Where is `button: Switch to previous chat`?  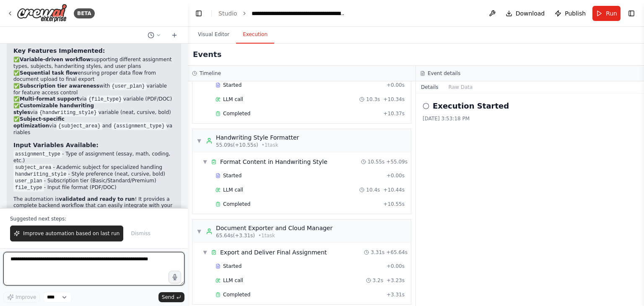 button: Switch to previous chat is located at coordinates (154, 35).